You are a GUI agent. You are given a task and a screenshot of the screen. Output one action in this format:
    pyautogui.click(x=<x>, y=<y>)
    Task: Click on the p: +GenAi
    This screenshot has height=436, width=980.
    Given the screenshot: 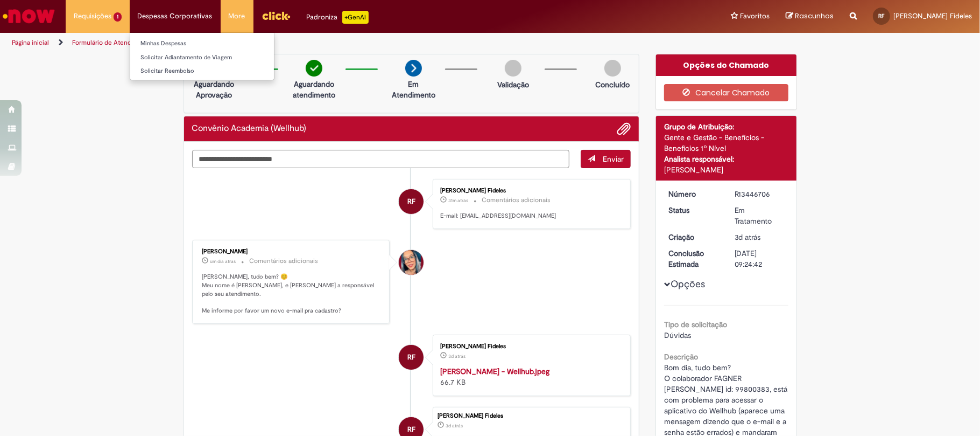 What is the action you would take?
    pyautogui.click(x=356, y=17)
    